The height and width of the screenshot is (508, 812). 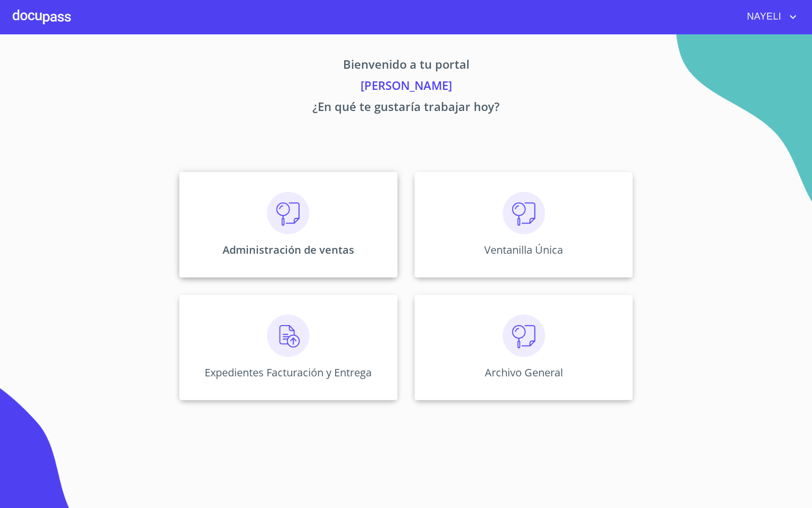 What do you see at coordinates (524, 372) in the screenshot?
I see `p: Archivo General` at bounding box center [524, 372].